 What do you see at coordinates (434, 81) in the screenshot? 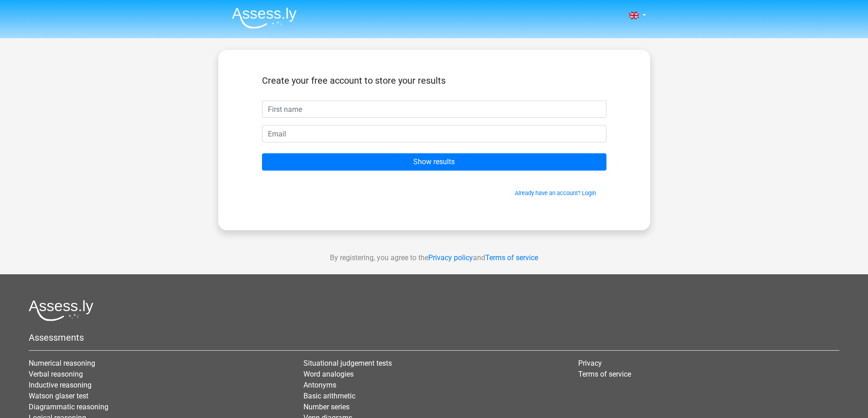
I see `h5: Create your free account to store your results` at bounding box center [434, 81].